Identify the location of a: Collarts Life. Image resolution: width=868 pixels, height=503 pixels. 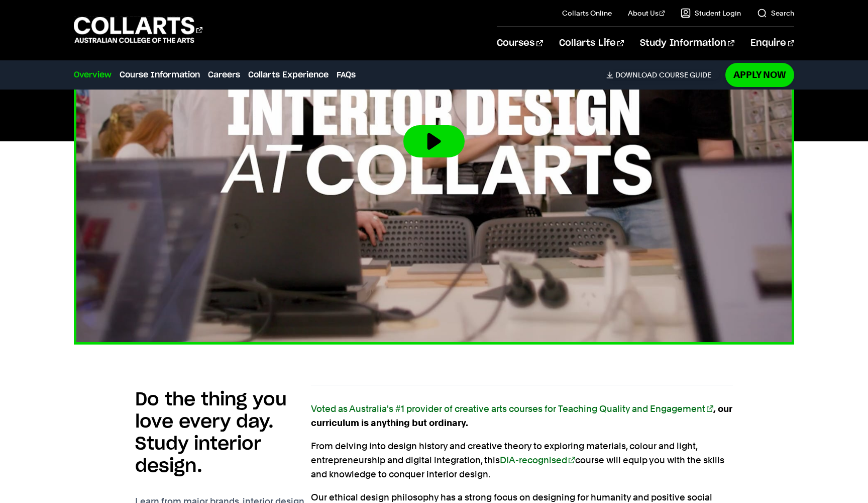
(591, 43).